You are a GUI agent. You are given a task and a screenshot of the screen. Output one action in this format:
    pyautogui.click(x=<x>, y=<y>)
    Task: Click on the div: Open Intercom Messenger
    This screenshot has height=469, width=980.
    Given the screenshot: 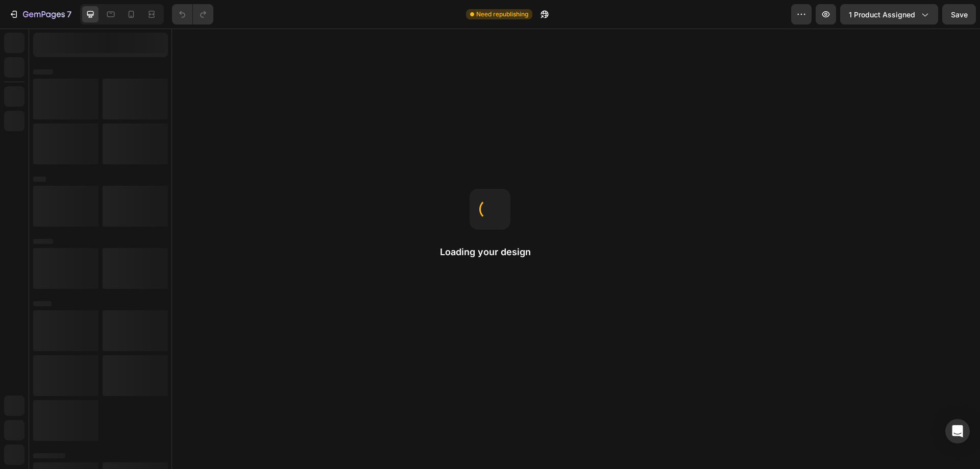 What is the action you would take?
    pyautogui.click(x=958, y=431)
    